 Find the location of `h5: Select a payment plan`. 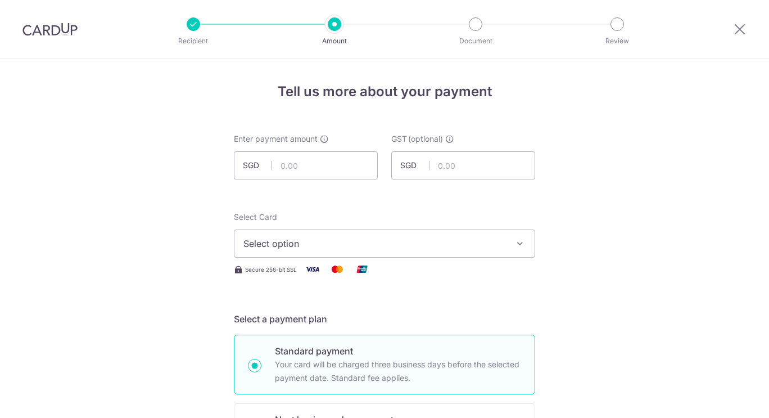

h5: Select a payment plan is located at coordinates (384, 319).